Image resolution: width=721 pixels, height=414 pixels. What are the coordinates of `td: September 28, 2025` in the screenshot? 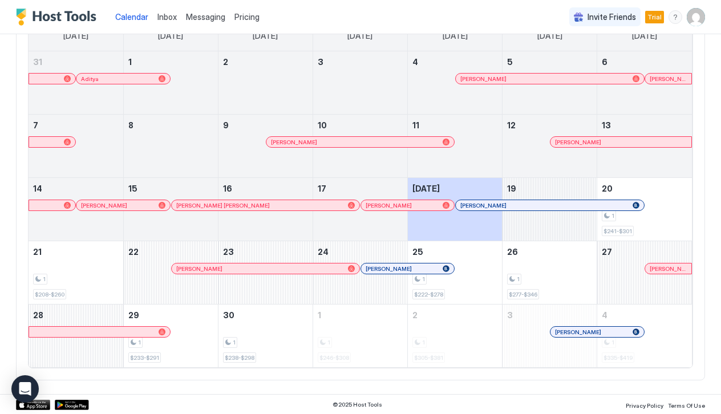 It's located at (76, 336).